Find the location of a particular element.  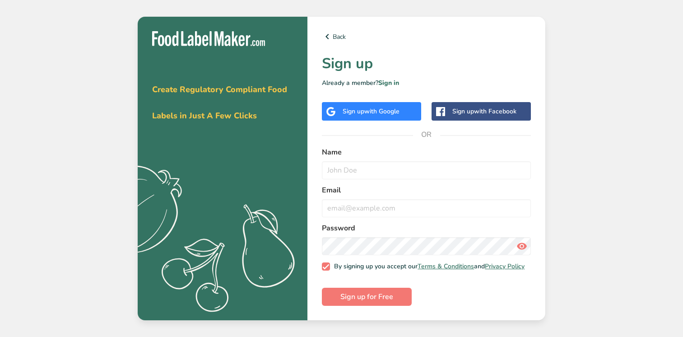

p: Already a member? is located at coordinates (426, 83).